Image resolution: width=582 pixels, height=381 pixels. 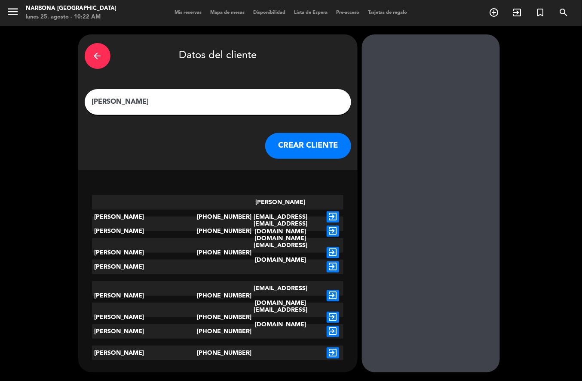 What do you see at coordinates (308, 146) in the screenshot?
I see `button: CREAR CLIENTE` at bounding box center [308, 146].